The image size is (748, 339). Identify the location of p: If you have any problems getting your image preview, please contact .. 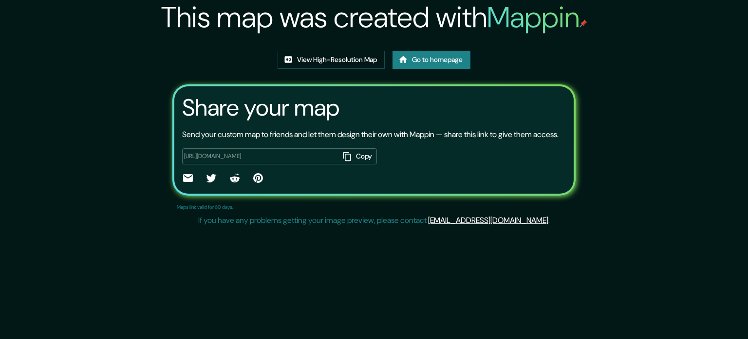
(374, 220).